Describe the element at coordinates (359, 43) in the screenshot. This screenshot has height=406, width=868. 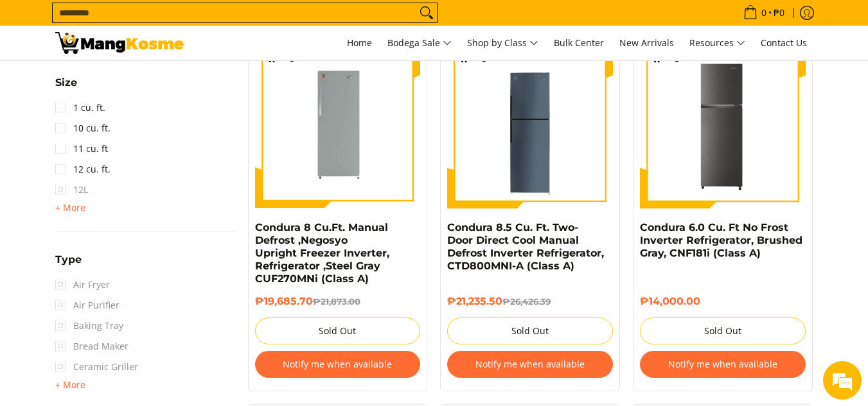
I see `span: Home` at that location.